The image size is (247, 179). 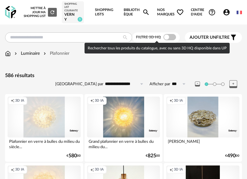 I want to click on span: Heart Outline icon, so click(x=180, y=12).